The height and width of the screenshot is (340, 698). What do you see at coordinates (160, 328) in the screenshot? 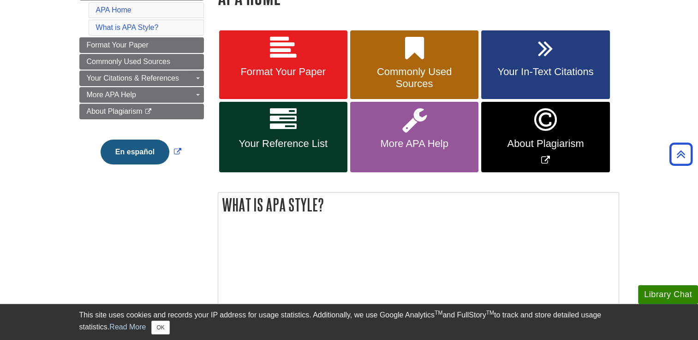
I see `button: Close` at bounding box center [160, 328].